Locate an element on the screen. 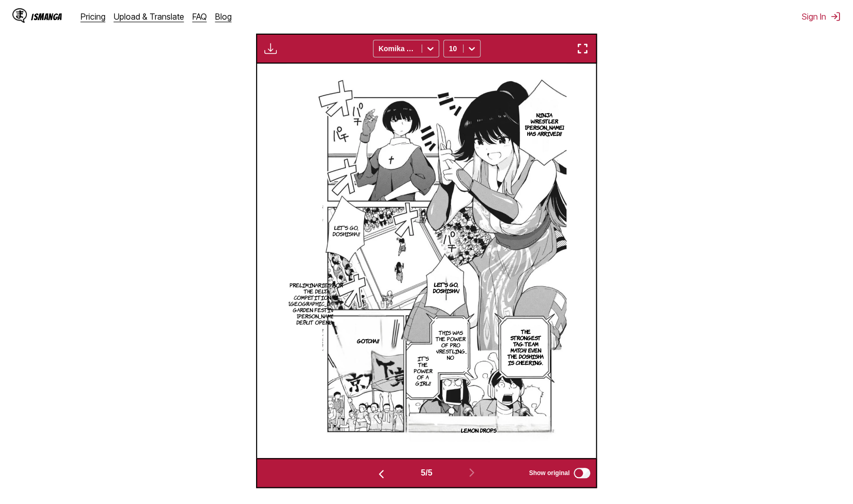 The image size is (853, 504). button: Sign In is located at coordinates (821, 17).